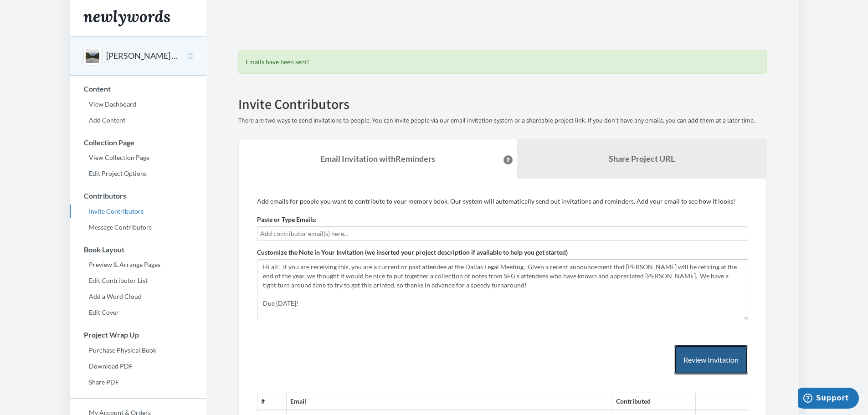  Describe the element at coordinates (138, 335) in the screenshot. I see `h3: Project Wrap Up` at that location.